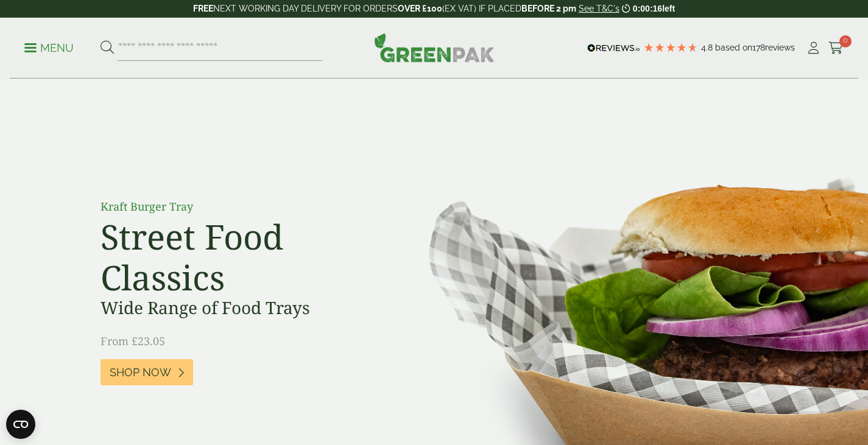 Image resolution: width=868 pixels, height=445 pixels. What do you see at coordinates (647, 8) in the screenshot?
I see `span: 0:00:16` at bounding box center [647, 8].